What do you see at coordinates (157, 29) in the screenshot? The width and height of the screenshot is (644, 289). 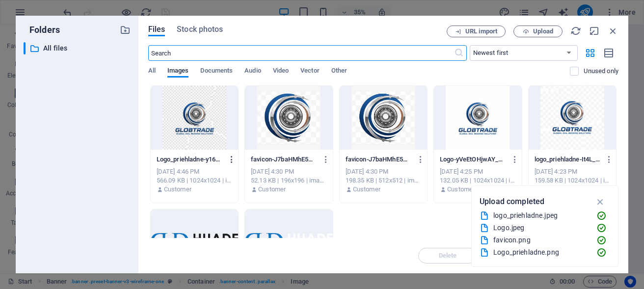 I see `span: Files` at bounding box center [157, 29].